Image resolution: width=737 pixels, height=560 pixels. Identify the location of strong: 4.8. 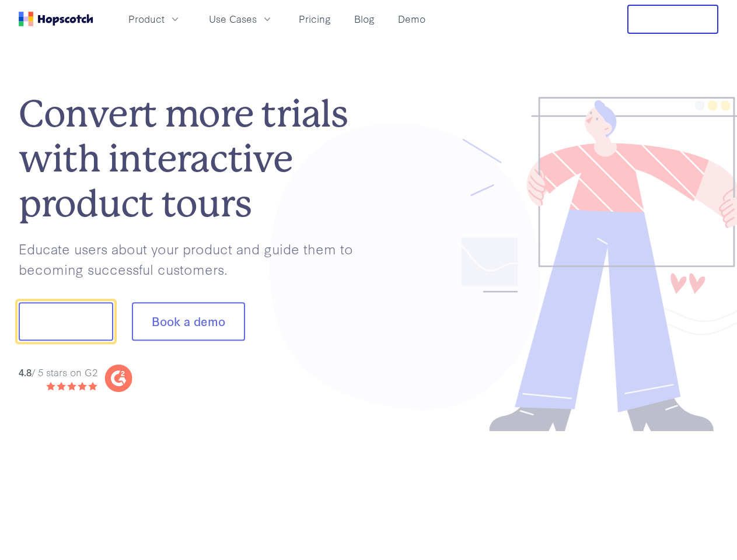
(25, 371).